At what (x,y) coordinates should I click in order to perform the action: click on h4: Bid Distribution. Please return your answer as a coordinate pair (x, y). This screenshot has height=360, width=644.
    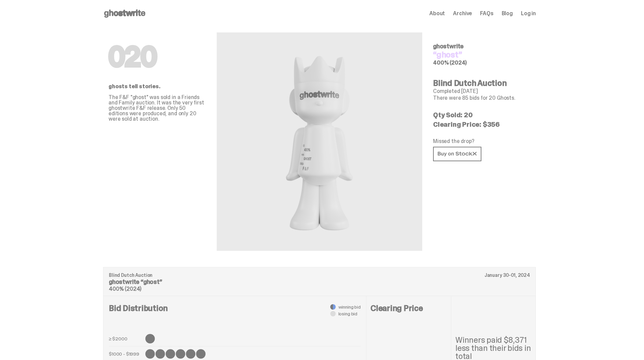
    Looking at the image, I should click on (235, 319).